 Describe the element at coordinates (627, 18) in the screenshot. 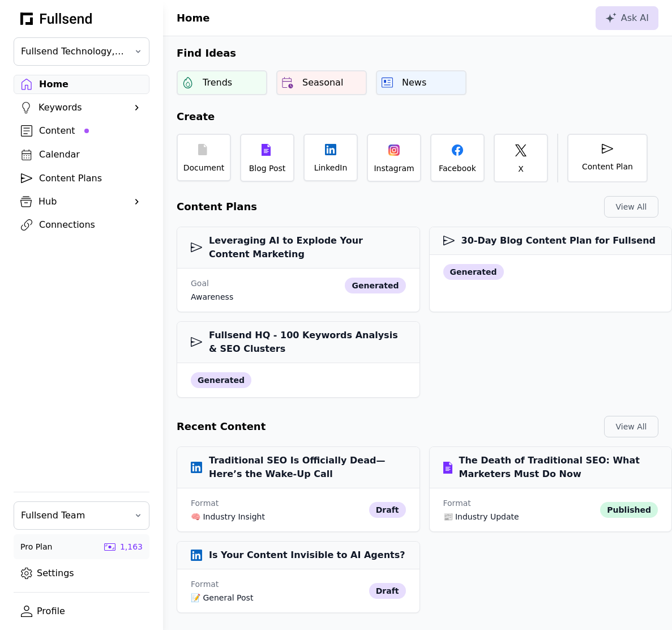

I see `div: Ask AI` at that location.